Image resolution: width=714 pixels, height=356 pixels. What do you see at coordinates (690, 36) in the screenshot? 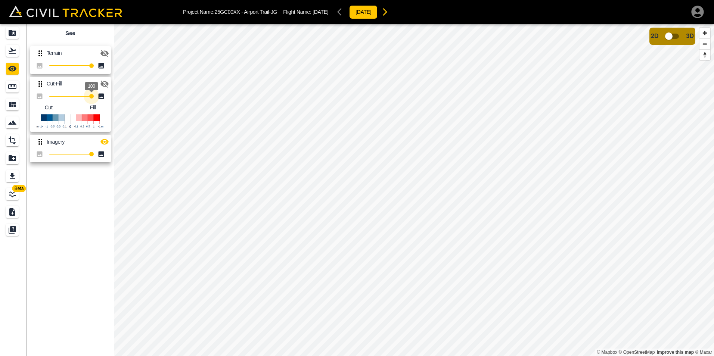
I see `span: 3D` at bounding box center [690, 36].